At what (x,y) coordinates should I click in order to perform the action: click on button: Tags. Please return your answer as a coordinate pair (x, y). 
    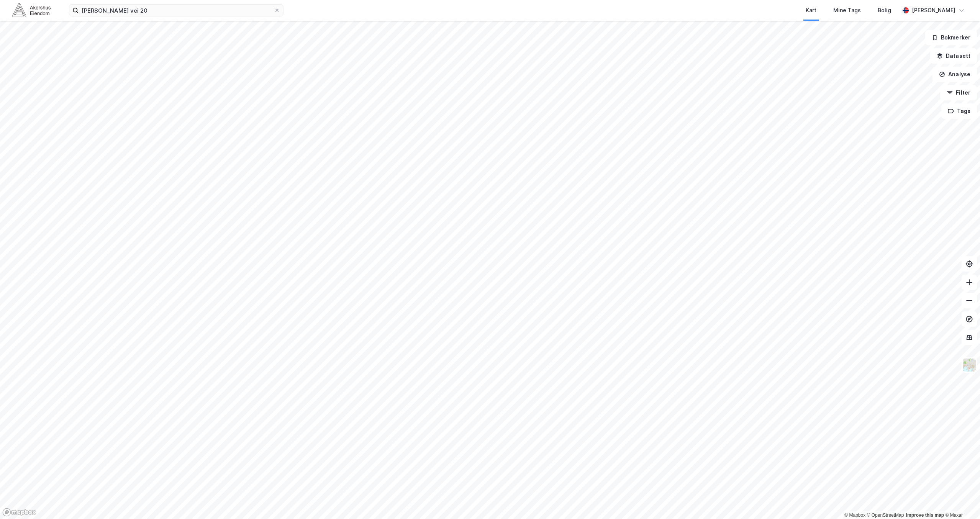
    Looking at the image, I should click on (959, 111).